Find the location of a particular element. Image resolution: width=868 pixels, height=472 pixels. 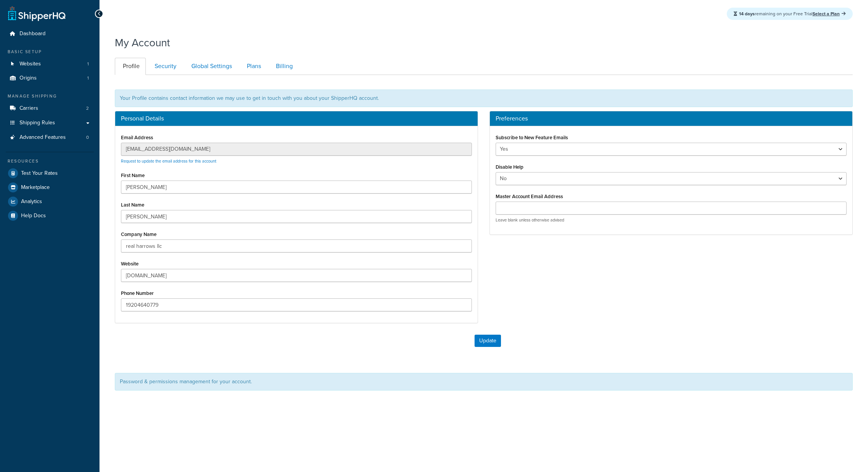

a: Select a Plan is located at coordinates (829, 14).